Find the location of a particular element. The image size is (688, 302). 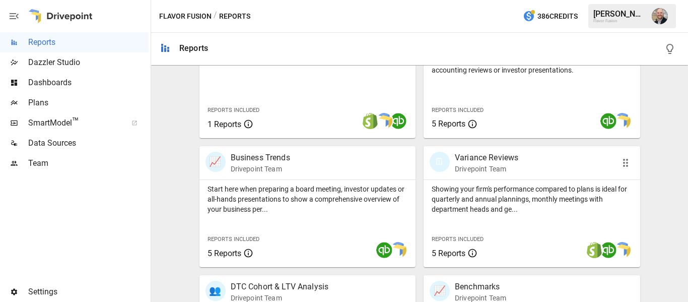

button: 386Credits is located at coordinates (550, 16).